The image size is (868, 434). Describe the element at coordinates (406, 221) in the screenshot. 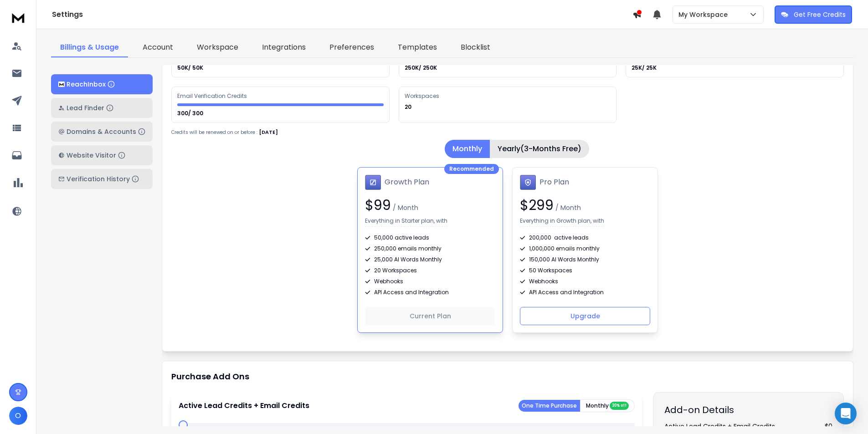

I see `p: Everything in Starter plan, with` at that location.